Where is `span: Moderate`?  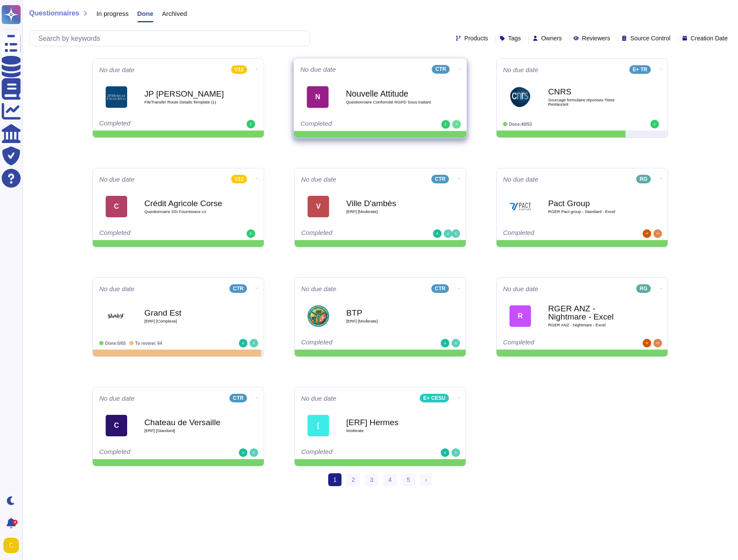
span: Moderate is located at coordinates (389, 431).